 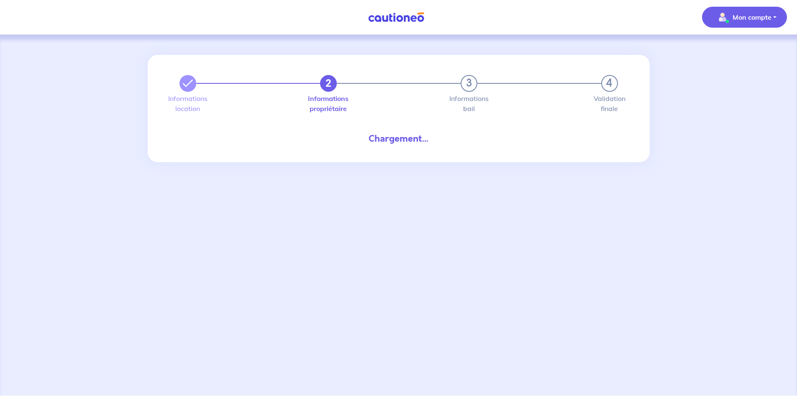 What do you see at coordinates (610, 103) in the screenshot?
I see `label: Validation finale` at bounding box center [610, 103].